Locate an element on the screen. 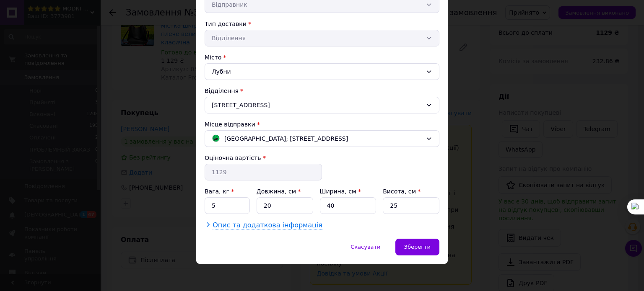 The height and width of the screenshot is (291, 644). label: Висота, см is located at coordinates (402, 191).